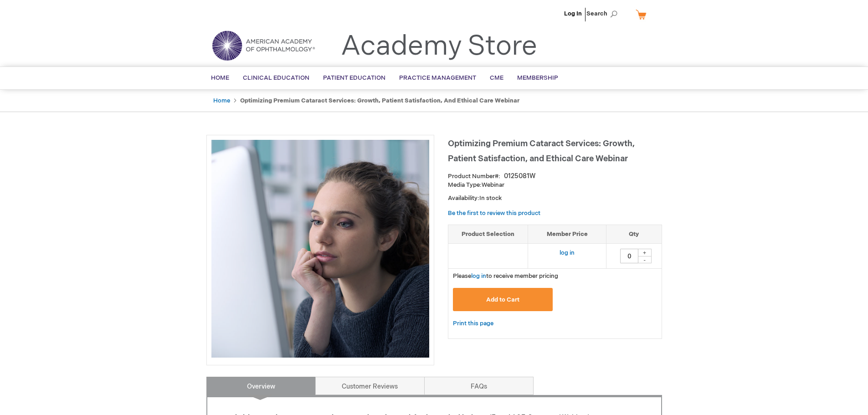 The width and height of the screenshot is (868, 415). Describe the element at coordinates (370, 386) in the screenshot. I see `a: Customer Reviews` at that location.